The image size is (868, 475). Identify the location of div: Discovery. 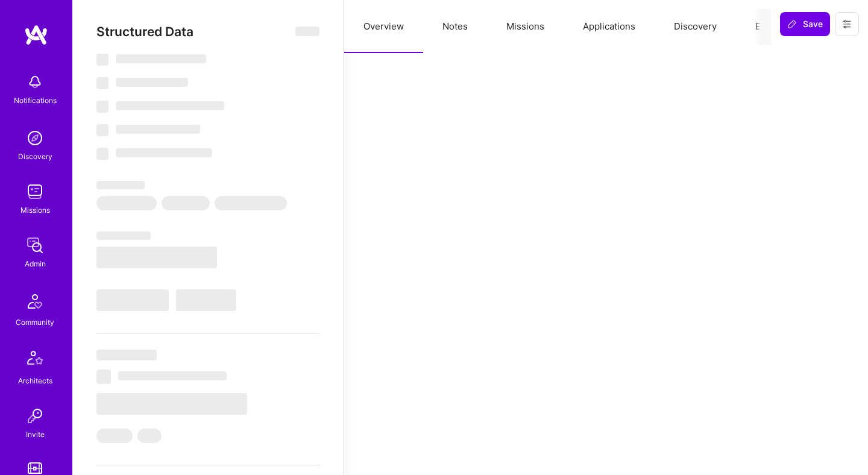
(35, 156).